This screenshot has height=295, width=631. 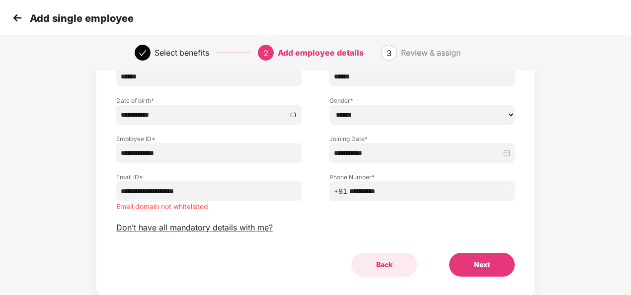 What do you see at coordinates (162, 206) in the screenshot?
I see `span: Email domain not whitelisted` at bounding box center [162, 206].